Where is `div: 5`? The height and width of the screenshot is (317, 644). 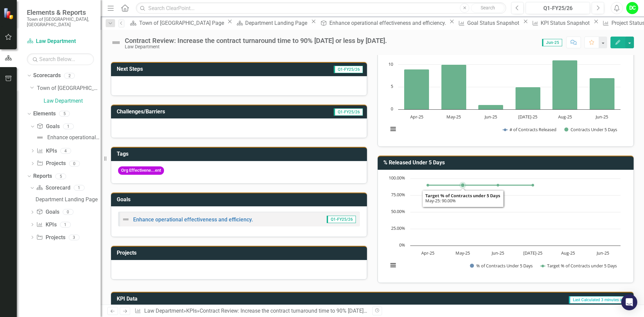
div: 5 is located at coordinates (60, 176).